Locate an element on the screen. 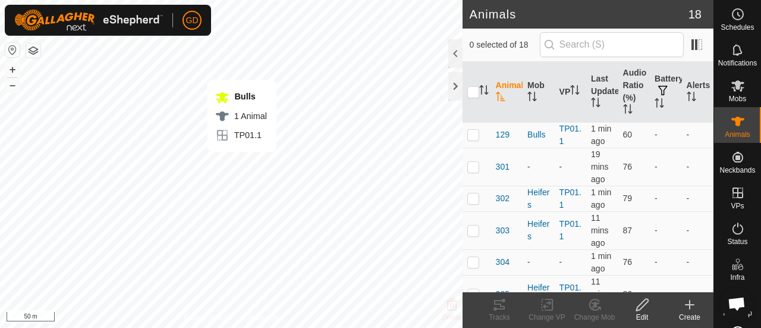 The width and height of the screenshot is (761, 328). span: 129 is located at coordinates (503, 134).